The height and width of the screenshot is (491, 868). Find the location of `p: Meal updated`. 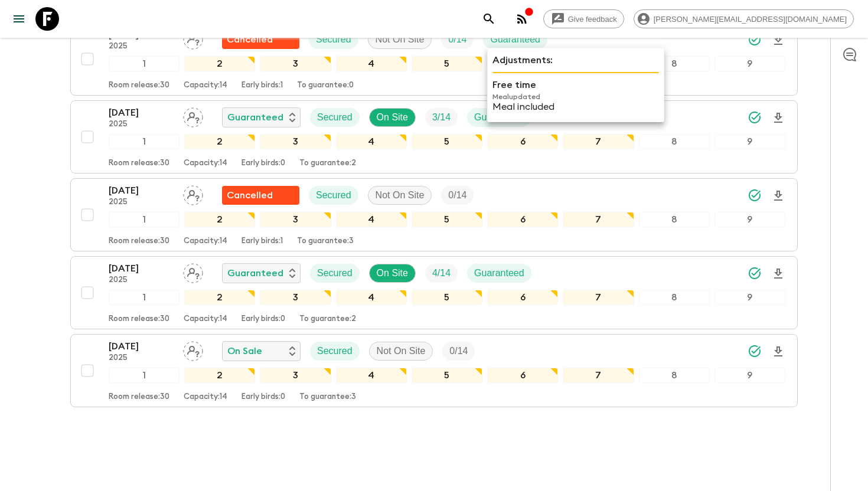

p: Meal updated is located at coordinates (575, 97).